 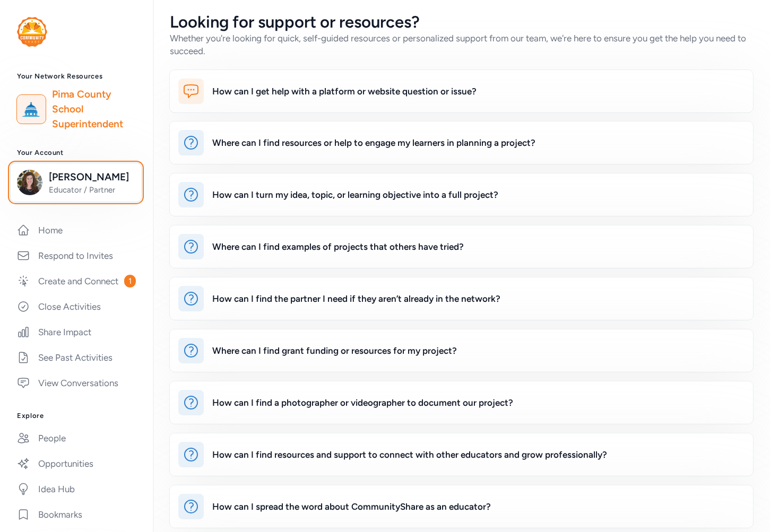 What do you see at coordinates (338, 246) in the screenshot?
I see `div: Where can I find examples of projects that others have tried?` at bounding box center [338, 246].